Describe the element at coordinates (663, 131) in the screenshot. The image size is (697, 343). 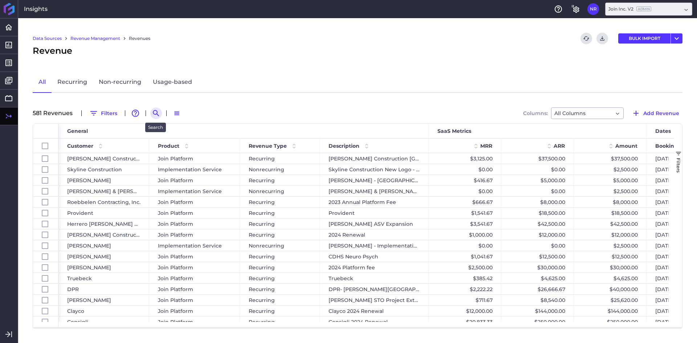
I see `span: Dates` at that location.